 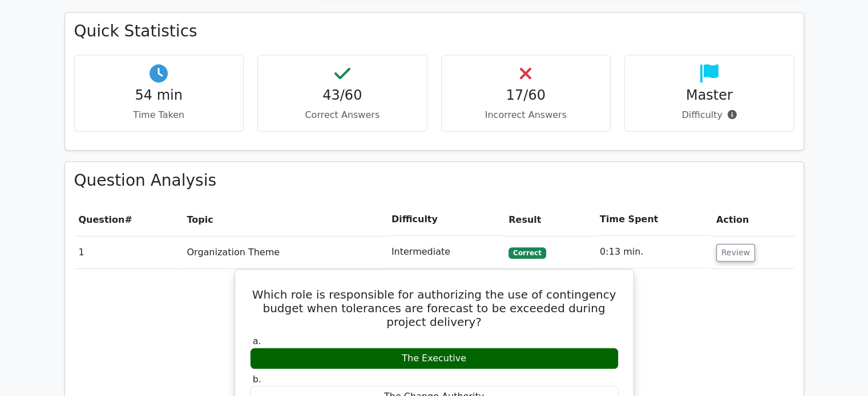 What do you see at coordinates (653, 252) in the screenshot?
I see `td: 0:13 min.` at bounding box center [653, 252].